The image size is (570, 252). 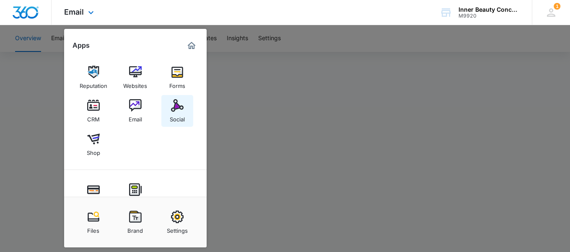 I want to click on div: account name, so click(x=489, y=10).